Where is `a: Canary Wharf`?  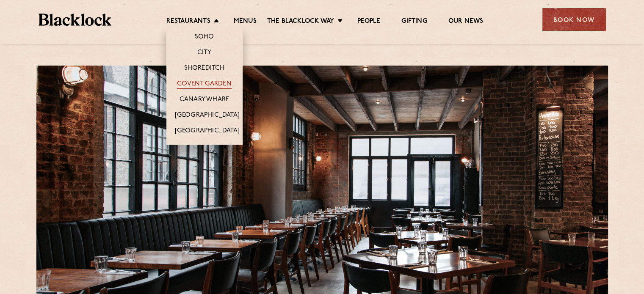 a: Canary Wharf is located at coordinates (204, 100).